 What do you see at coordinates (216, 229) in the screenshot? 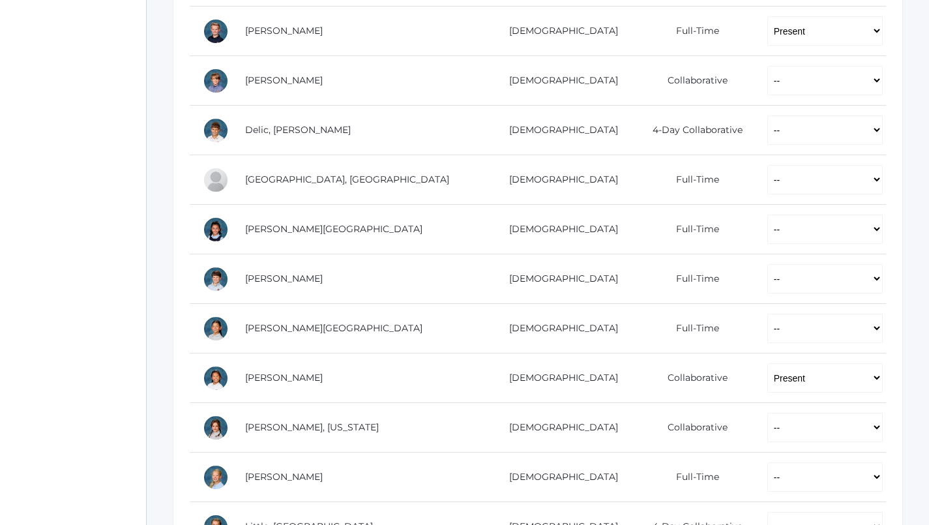
I see `div: Victoria Harutyunyan` at bounding box center [216, 229].